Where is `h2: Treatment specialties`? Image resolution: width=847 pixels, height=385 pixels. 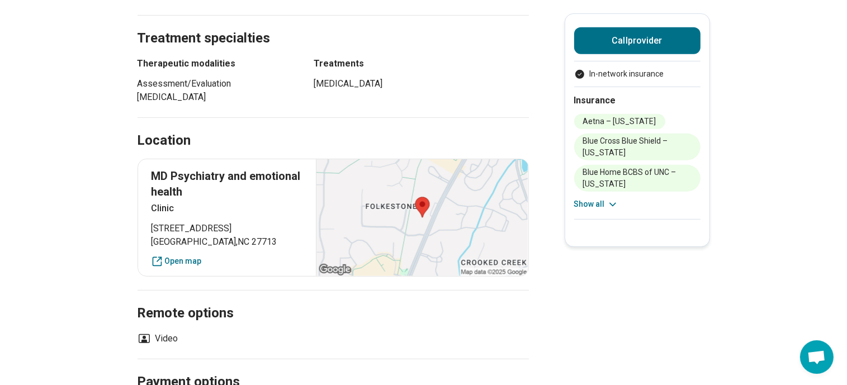 h2: Treatment specialties is located at coordinates (333, 25).